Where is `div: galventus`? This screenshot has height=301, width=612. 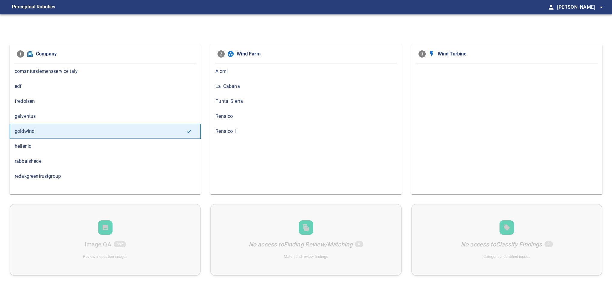 div: galventus is located at coordinates (105, 116).